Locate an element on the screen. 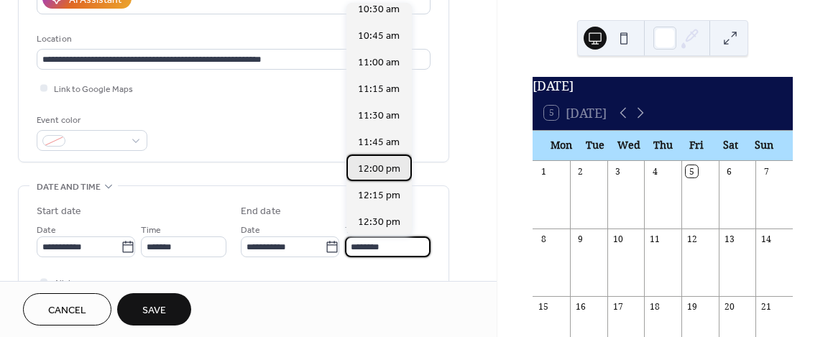 The height and width of the screenshot is (337, 828). div: 14 is located at coordinates (766, 239).